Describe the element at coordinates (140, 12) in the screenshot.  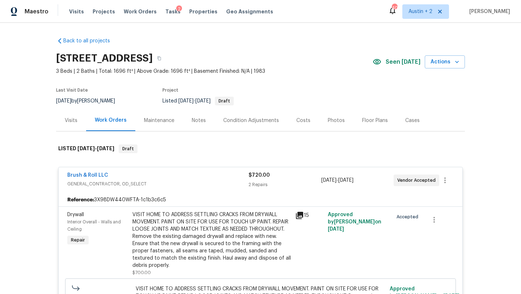
I see `span: Work Orders` at that location.